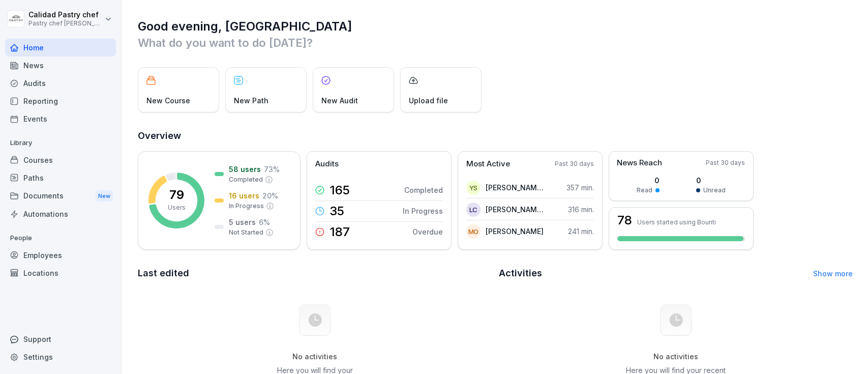 The width and height of the screenshot is (868, 374). Describe the element at coordinates (61, 47) in the screenshot. I see `a: Home` at that location.